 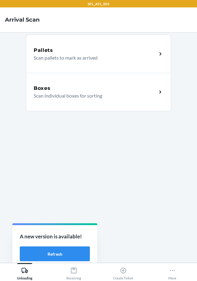 What do you see at coordinates (74, 273) in the screenshot?
I see `div: Receiving` at bounding box center [74, 273].